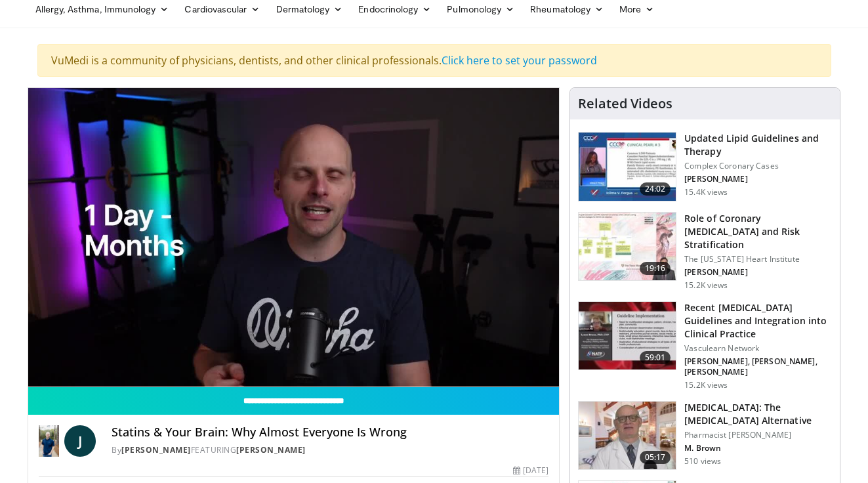 The image size is (868, 483). Describe the element at coordinates (434, 61) in the screenshot. I see `div: VuMedi is a community of physicians, dentists, and other clinical professionals.` at that location.